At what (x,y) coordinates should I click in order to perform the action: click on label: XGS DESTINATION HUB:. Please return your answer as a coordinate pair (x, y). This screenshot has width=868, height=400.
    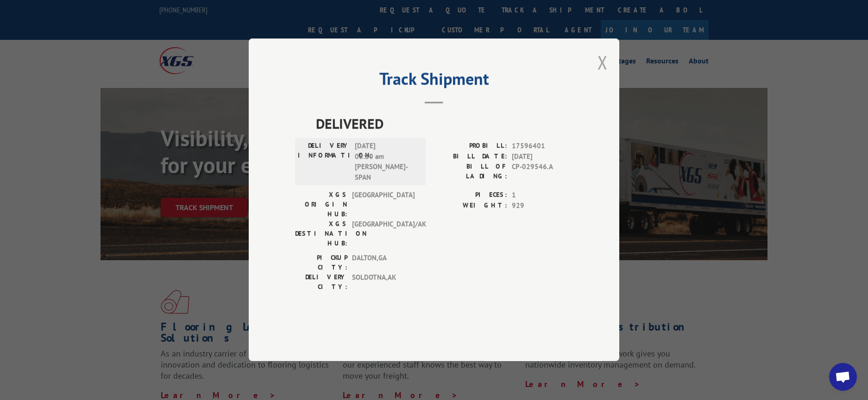
    Looking at the image, I should click on (321, 234).